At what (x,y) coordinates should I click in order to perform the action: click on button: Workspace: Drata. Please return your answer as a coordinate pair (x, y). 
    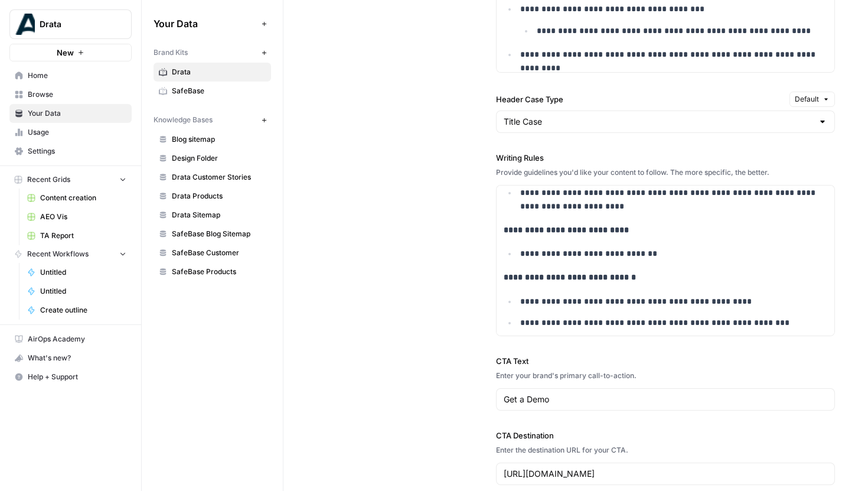
    Looking at the image, I should click on (70, 24).